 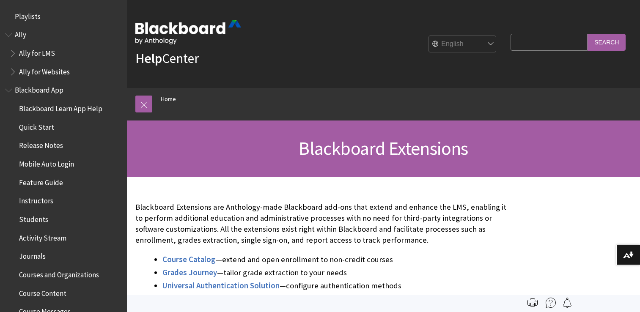 What do you see at coordinates (606, 42) in the screenshot?
I see `input: Search` at bounding box center [606, 42].